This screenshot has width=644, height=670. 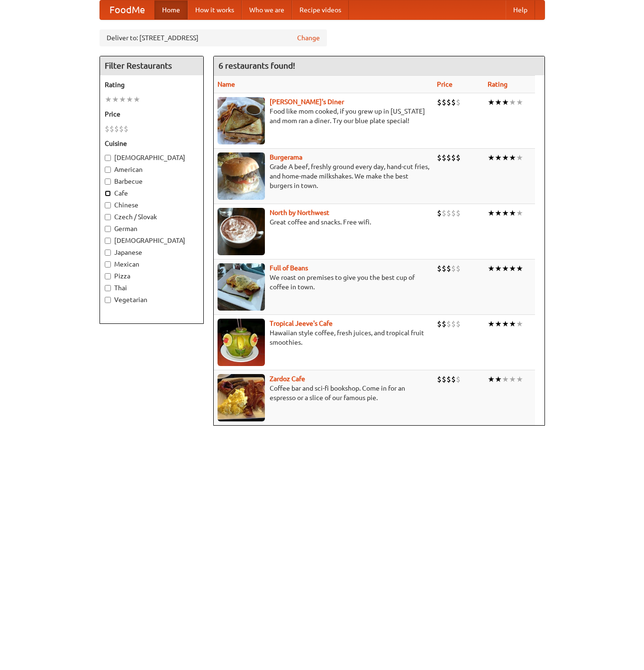 I want to click on p: We roast on premises to give you the best cup of coffee in town., so click(x=323, y=282).